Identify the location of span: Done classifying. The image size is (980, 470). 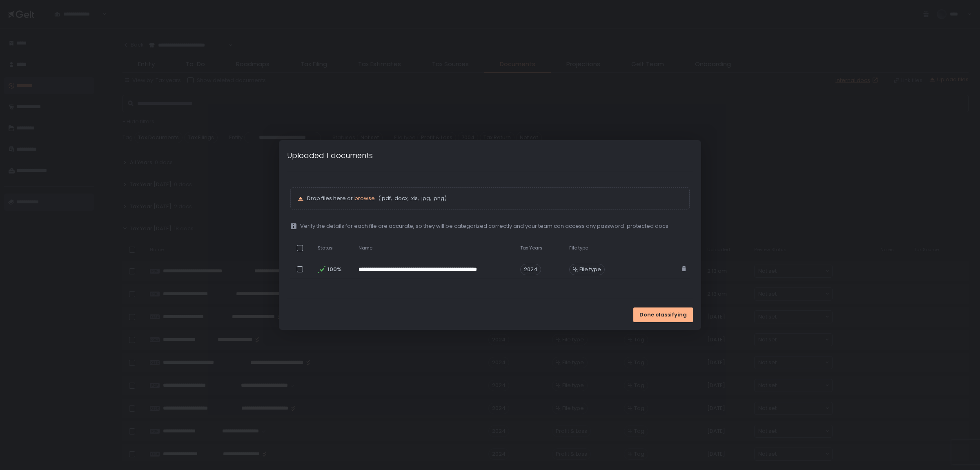
(663, 315).